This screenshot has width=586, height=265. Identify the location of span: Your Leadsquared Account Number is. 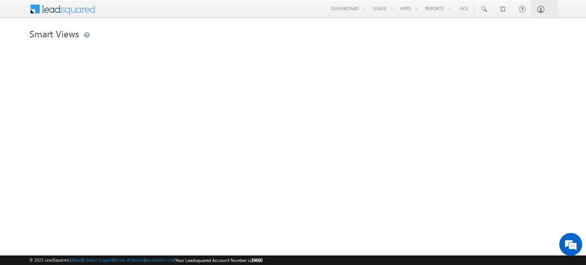
(219, 260).